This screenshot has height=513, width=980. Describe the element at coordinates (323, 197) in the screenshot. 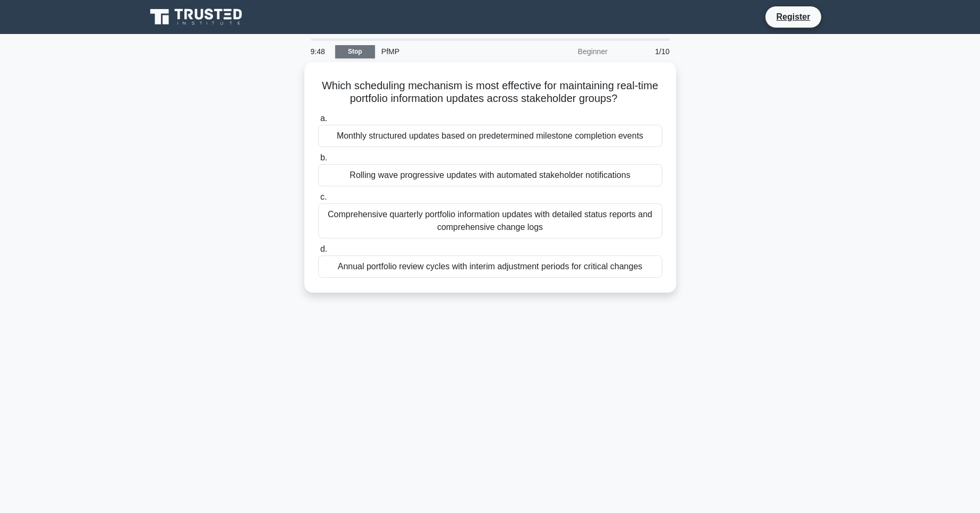

I see `span: c.` at that location.